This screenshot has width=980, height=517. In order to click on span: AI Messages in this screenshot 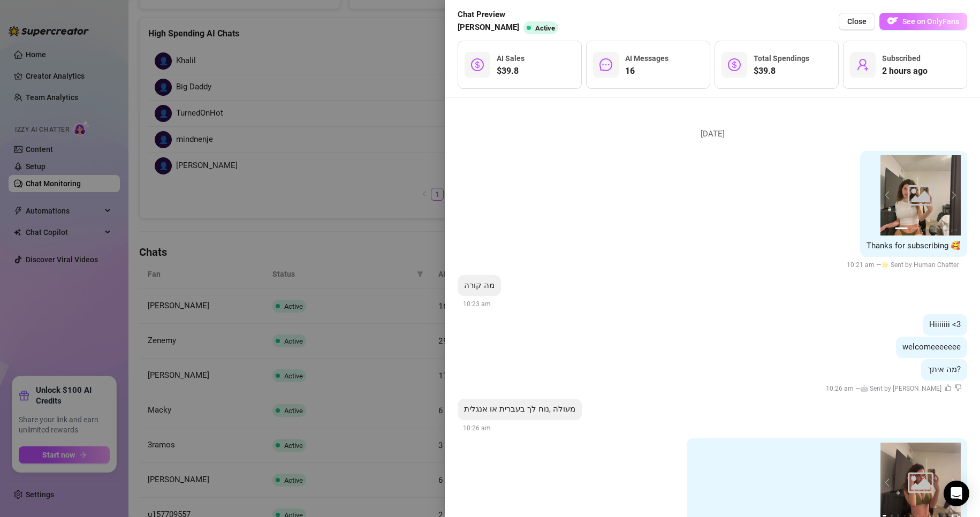, I will do `click(647, 59)`.